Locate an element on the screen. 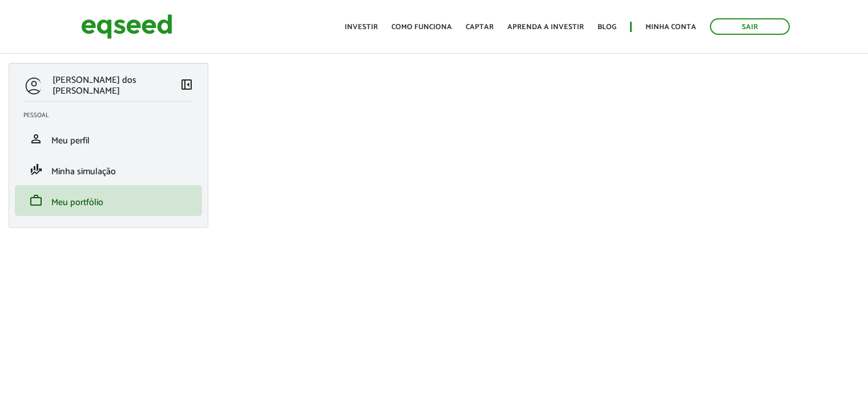 The height and width of the screenshot is (417, 868). a: finance_modeMinha simulação is located at coordinates (108, 170).